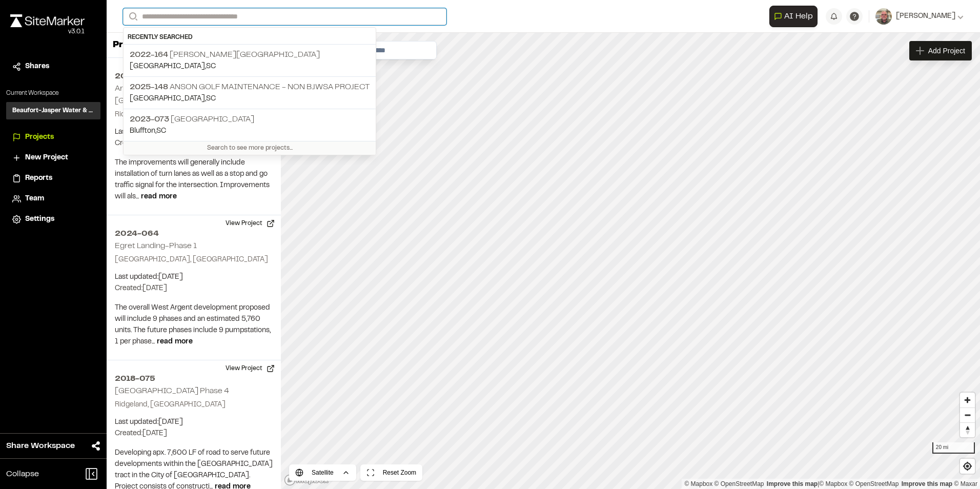 The image size is (980, 489). What do you see at coordinates (967, 466) in the screenshot?
I see `span: Find my location` at bounding box center [967, 466].